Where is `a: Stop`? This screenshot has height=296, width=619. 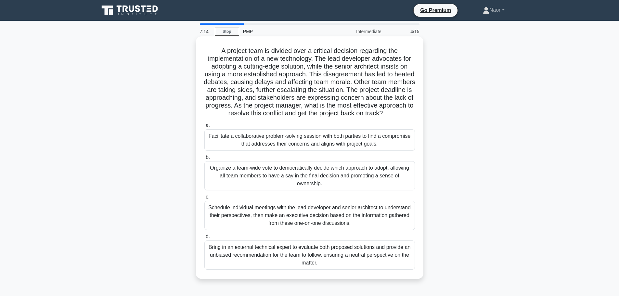 a: Stop is located at coordinates (227, 32).